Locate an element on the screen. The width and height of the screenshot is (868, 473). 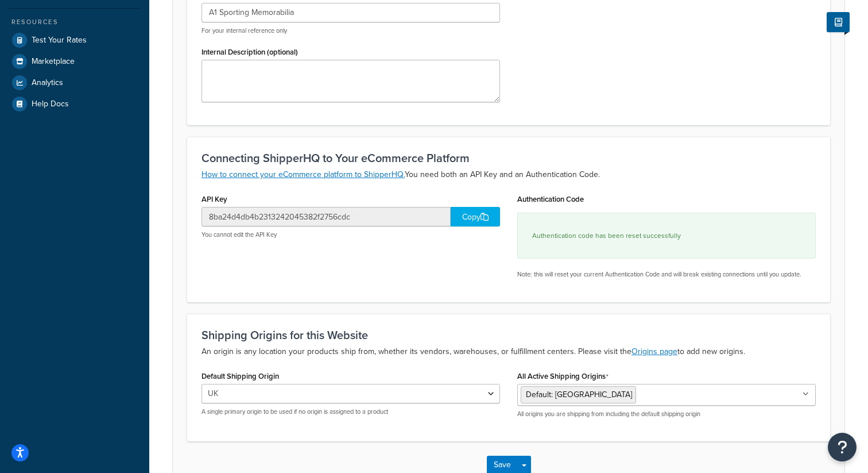
h3: Connecting ShipperHQ to Your eCommerce Platform is located at coordinates (508, 158).